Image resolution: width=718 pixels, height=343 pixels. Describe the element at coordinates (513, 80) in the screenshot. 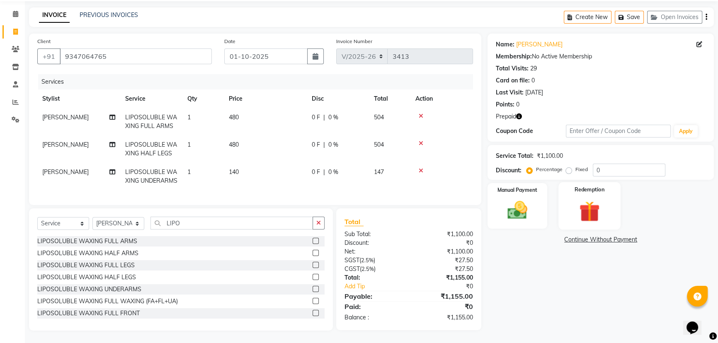

I see `div: Card on file:` at that location.